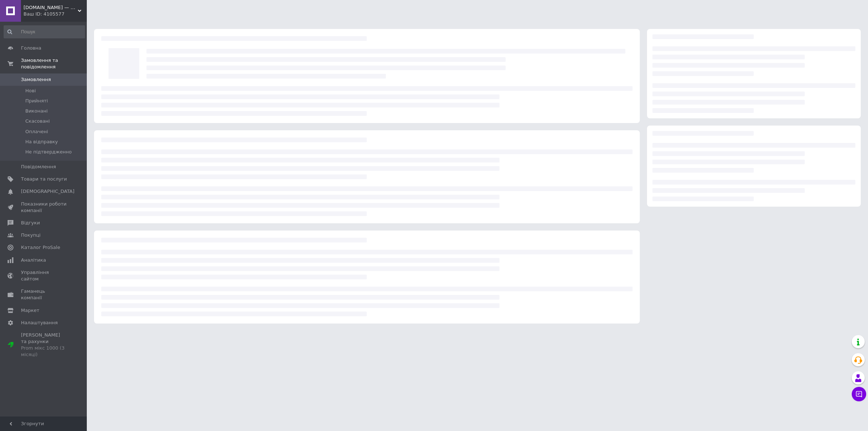 The image size is (868, 431). What do you see at coordinates (41, 248) in the screenshot?
I see `span: Каталог ProSale` at bounding box center [41, 248].